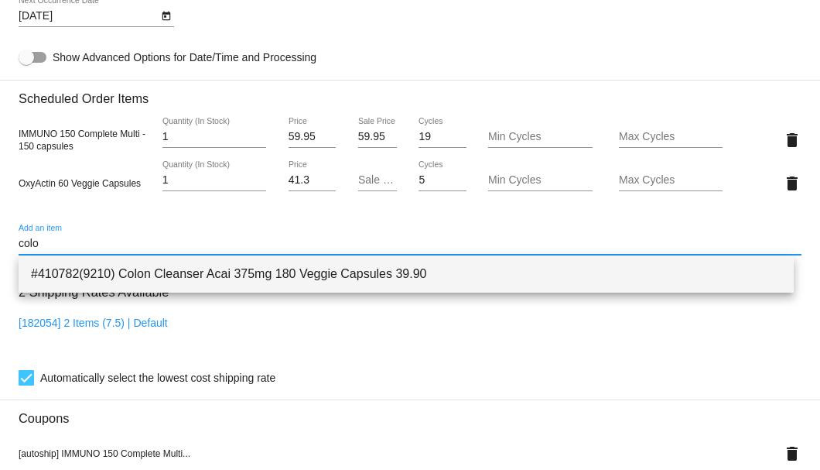  What do you see at coordinates (166, 15) in the screenshot?
I see `button: Open calendar` at bounding box center [166, 15].